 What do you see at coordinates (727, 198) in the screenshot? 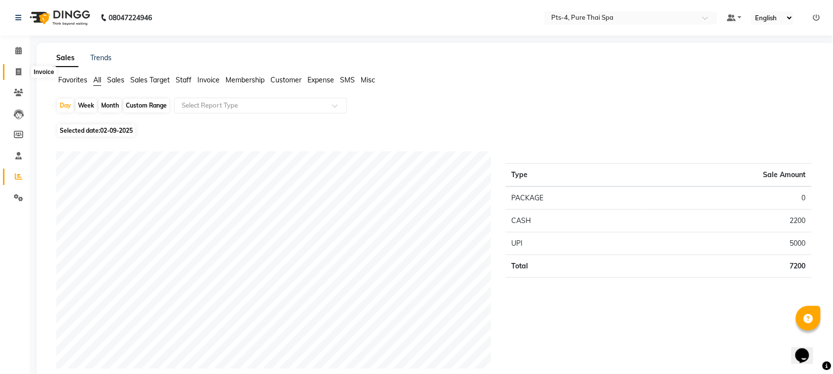
I see `td: 0` at bounding box center [727, 198].